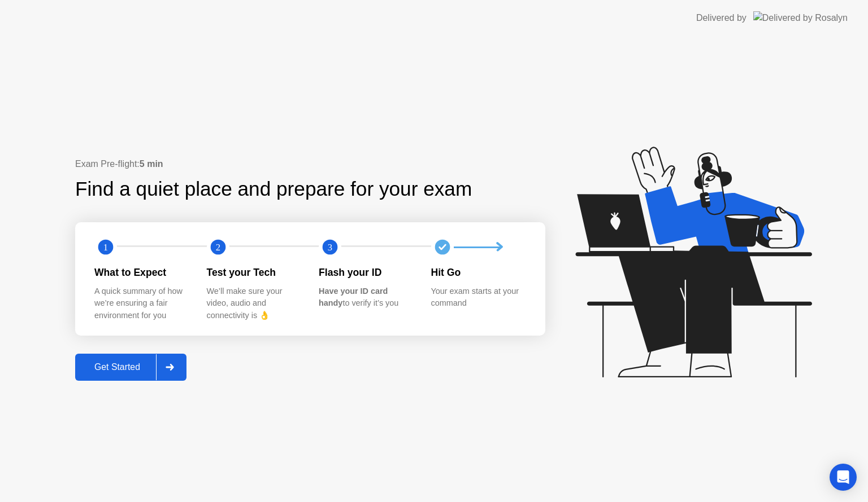  I want to click on div: Flash your ID, so click(366, 273).